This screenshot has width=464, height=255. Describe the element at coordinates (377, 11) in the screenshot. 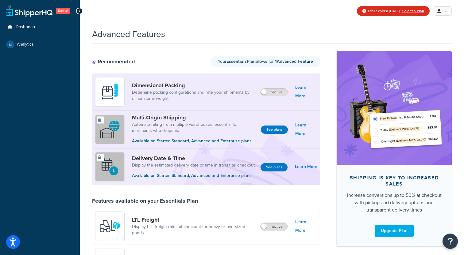

I see `strong: Trial expired` at that location.